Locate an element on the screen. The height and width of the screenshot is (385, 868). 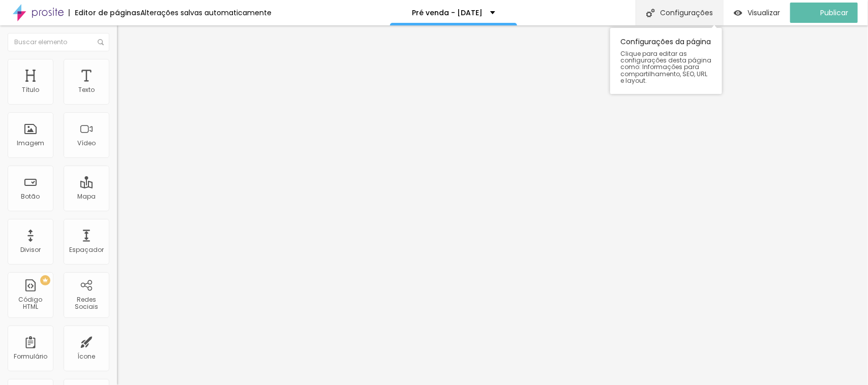
div: Mapa is located at coordinates (87, 197).